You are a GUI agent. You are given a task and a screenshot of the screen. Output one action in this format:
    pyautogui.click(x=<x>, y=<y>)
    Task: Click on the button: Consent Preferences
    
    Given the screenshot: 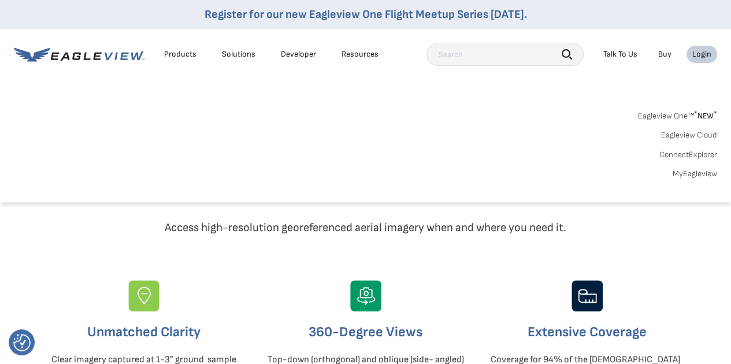 What is the action you would take?
    pyautogui.click(x=22, y=343)
    